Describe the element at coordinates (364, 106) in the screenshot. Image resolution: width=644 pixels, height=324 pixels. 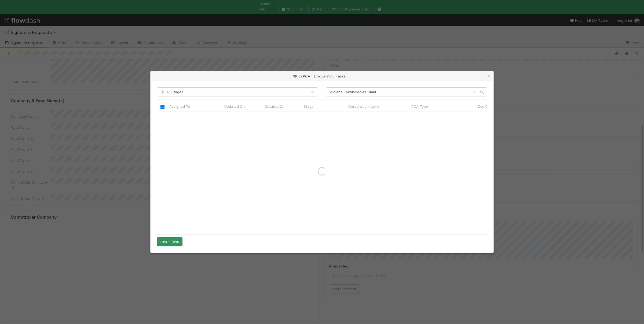
I see `span: Corporation Name` at that location.